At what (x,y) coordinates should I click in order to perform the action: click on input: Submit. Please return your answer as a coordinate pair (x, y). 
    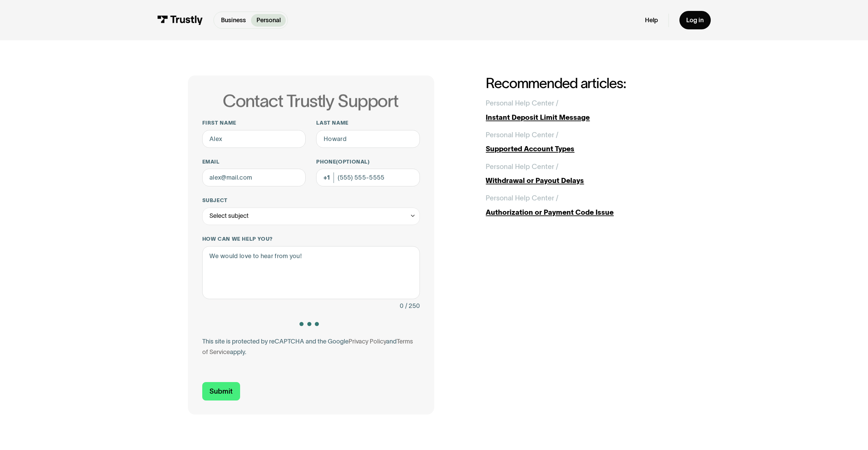
    Looking at the image, I should click on (221, 391).